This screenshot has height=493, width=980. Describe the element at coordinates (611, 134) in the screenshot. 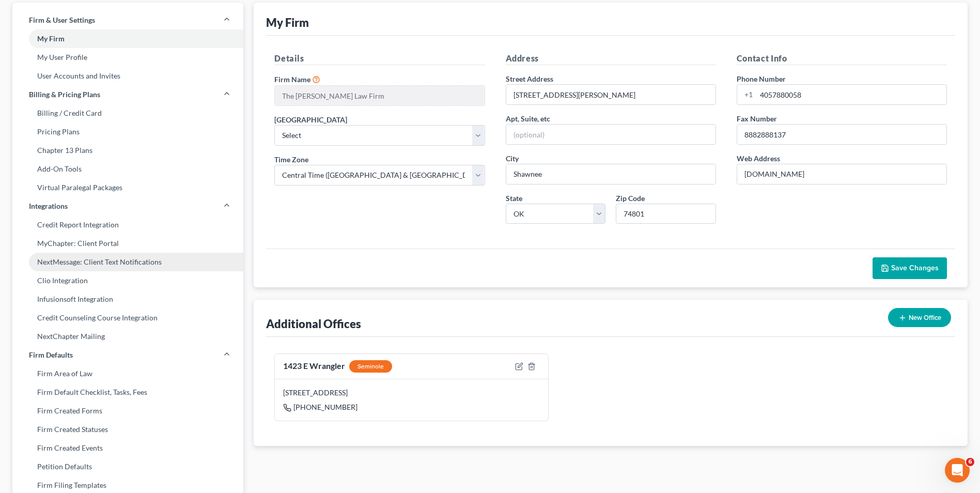

I see `input: (optional)` at that location.